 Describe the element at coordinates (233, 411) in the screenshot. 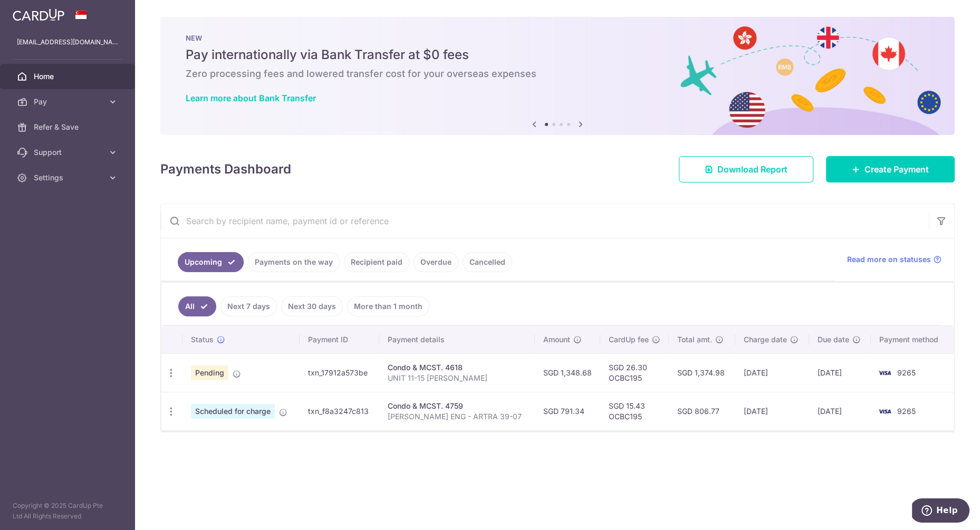

I see `span: Scheduled for charge` at that location.